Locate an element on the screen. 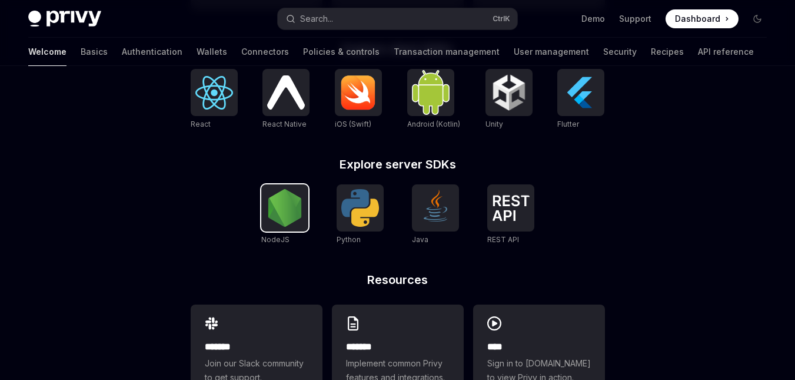 Image resolution: width=795 pixels, height=380 pixels. img: logo_orange.svg is located at coordinates (24, 24).